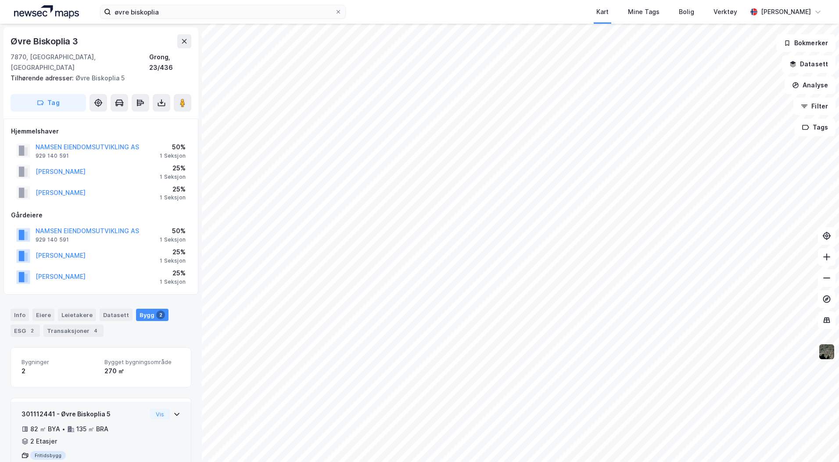 The image size is (839, 462). I want to click on button: Tags, so click(815, 127).